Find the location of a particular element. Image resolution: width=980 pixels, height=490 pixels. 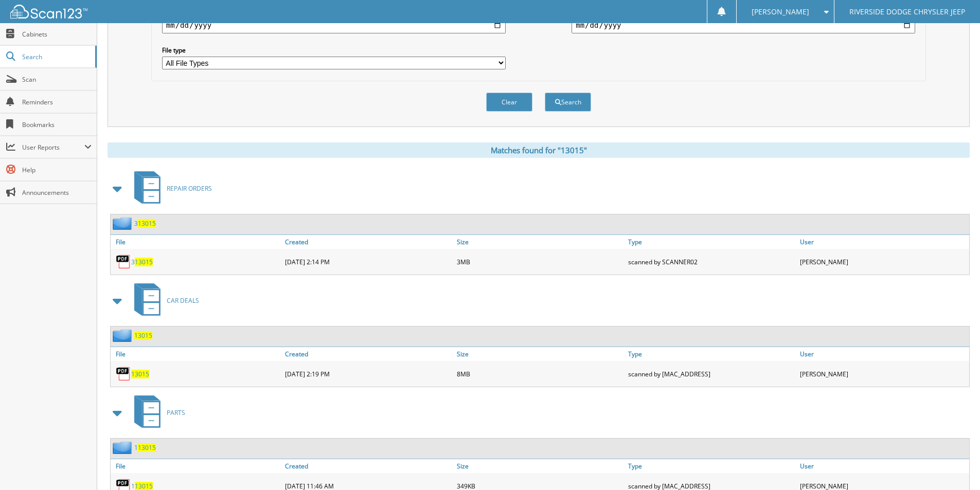

span: Cabinets is located at coordinates (57, 34).